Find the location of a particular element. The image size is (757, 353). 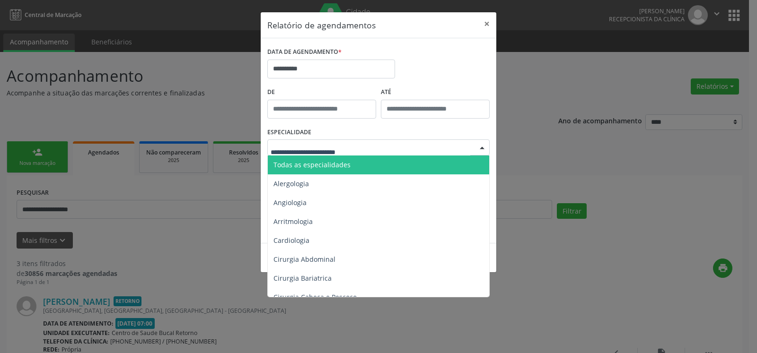

h5: Relatório de agendamentos is located at coordinates (321, 25).